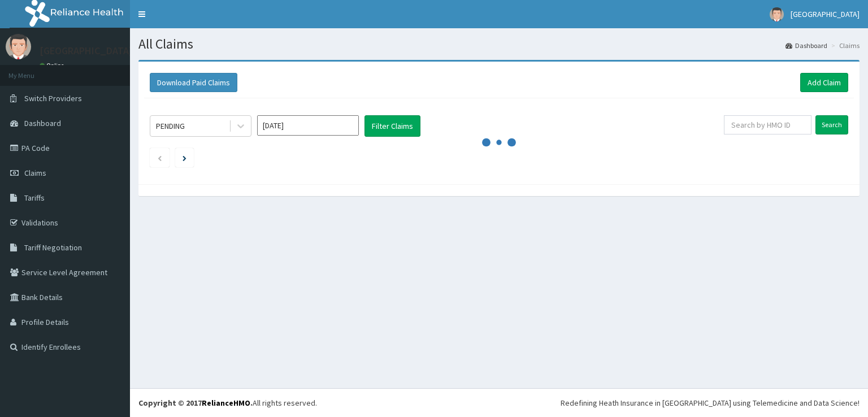 This screenshot has height=417, width=868. Describe the element at coordinates (170, 126) in the screenshot. I see `div: PENDING` at that location.